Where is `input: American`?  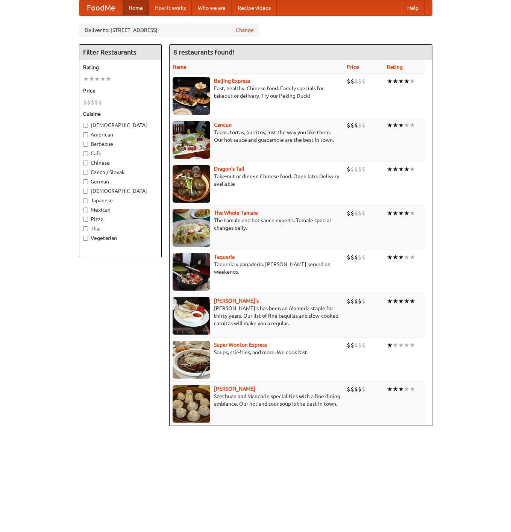 input: American is located at coordinates (85, 135).